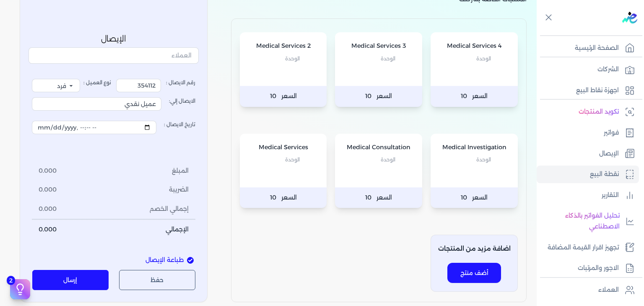 The image size is (644, 306). Describe the element at coordinates (588, 112) in the screenshot. I see `a: تكويد المنتجات` at that location.